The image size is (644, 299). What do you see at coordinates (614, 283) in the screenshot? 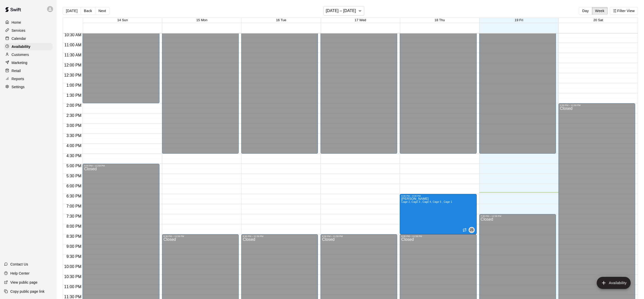
I see `button: add` at bounding box center [614, 283].